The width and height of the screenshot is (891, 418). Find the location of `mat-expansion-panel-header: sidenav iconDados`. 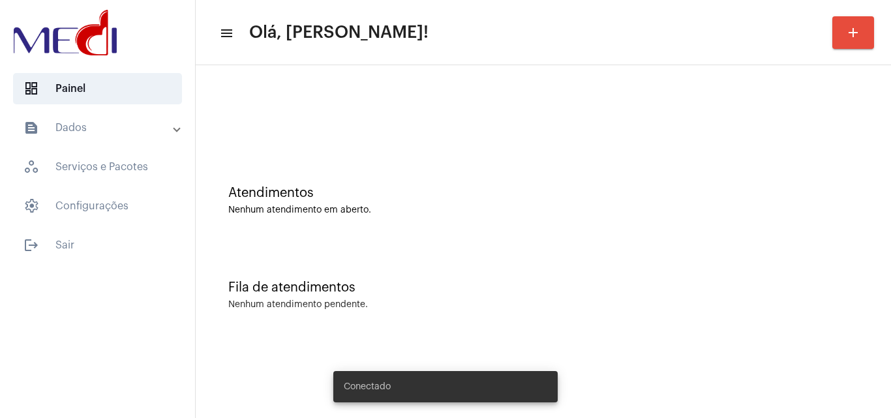

mat-expansion-panel-header: sidenav iconDados is located at coordinates (101, 128).